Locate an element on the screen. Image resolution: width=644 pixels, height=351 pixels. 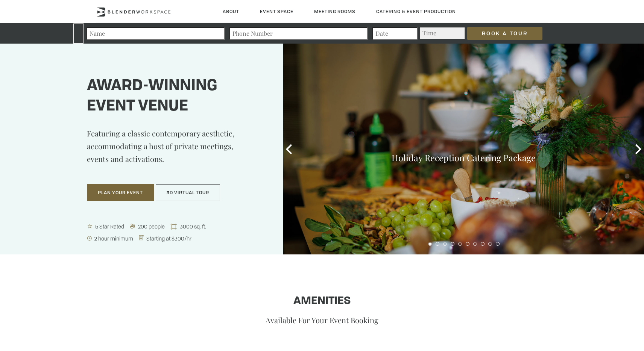
span: 5 Star Rated is located at coordinates (110, 226).